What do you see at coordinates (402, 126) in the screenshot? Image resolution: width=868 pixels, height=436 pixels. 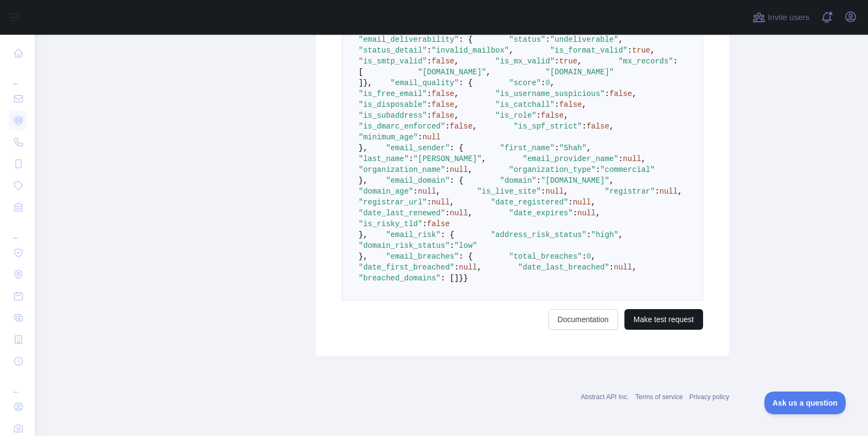 I see `span: "is_dmarc_enforced"` at bounding box center [402, 126].